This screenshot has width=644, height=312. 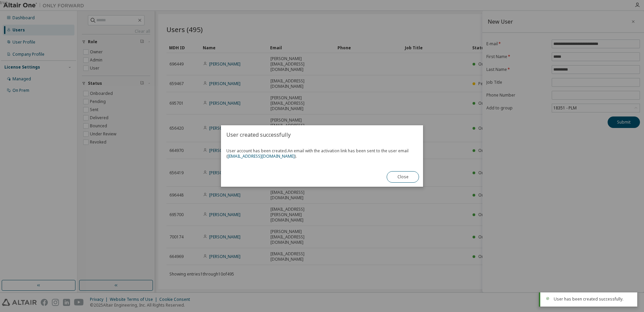 I want to click on span: An email with the activation link has been sent to the user email ( )., so click(x=317, y=153).